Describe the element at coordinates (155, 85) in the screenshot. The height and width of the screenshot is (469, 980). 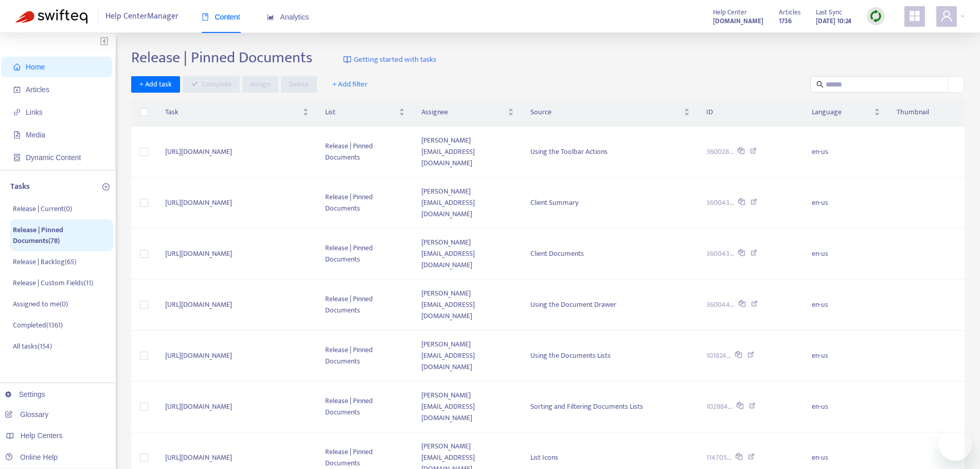
I see `span: + Add task` at that location.